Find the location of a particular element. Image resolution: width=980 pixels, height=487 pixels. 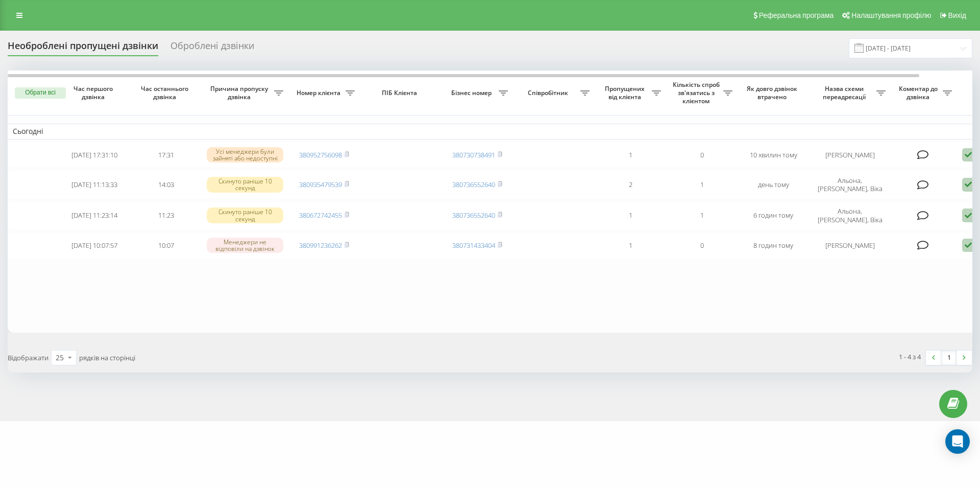

span: ПІБ Клієнта is located at coordinates (401, 93).